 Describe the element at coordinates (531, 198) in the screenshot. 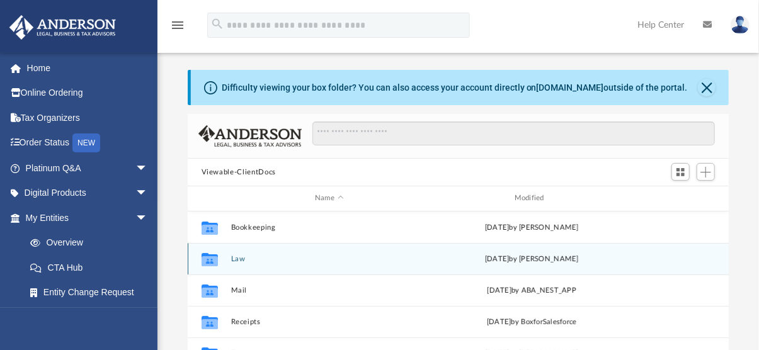

I see `div: Modified` at that location.